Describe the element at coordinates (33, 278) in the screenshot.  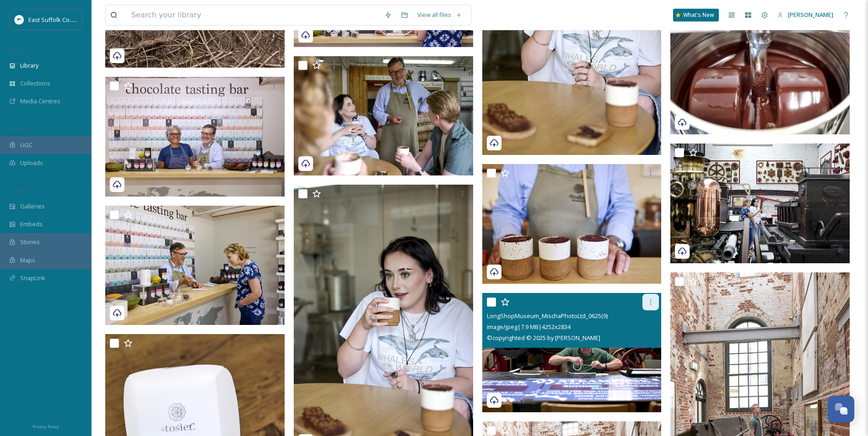
I see `span: SnapLink` at that location.